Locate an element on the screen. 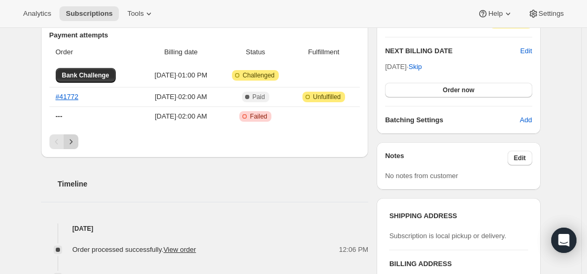 This screenshot has width=587, height=274. span: Settings is located at coordinates (552, 14).